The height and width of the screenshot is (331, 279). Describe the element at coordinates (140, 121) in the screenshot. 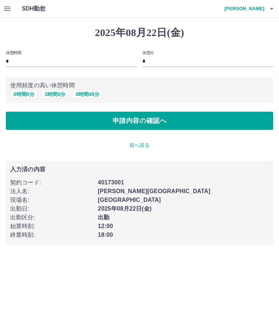

I see `button: 申請内容の確認へ` at that location.